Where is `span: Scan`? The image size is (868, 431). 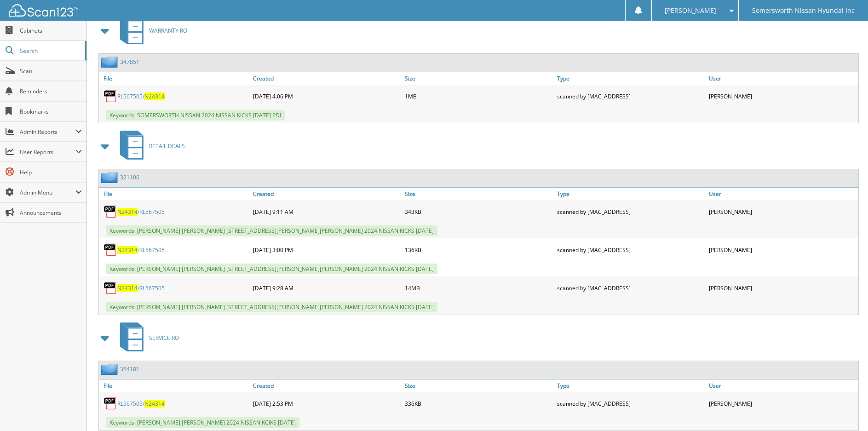 span: Scan is located at coordinates (50, 71).